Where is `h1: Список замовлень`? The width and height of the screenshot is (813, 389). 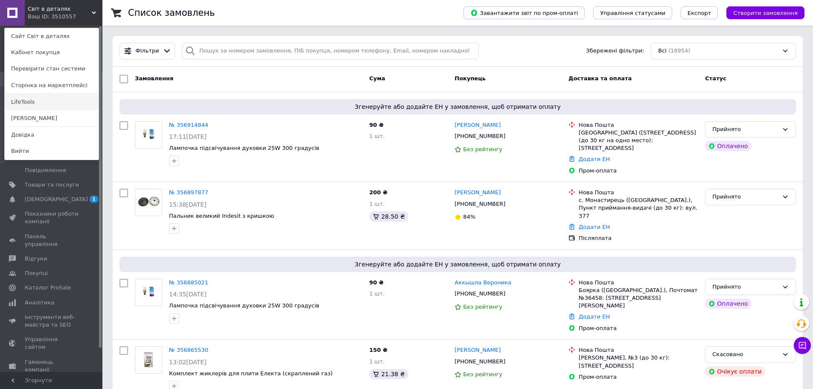
h1: Список замовлень is located at coordinates (171, 13).